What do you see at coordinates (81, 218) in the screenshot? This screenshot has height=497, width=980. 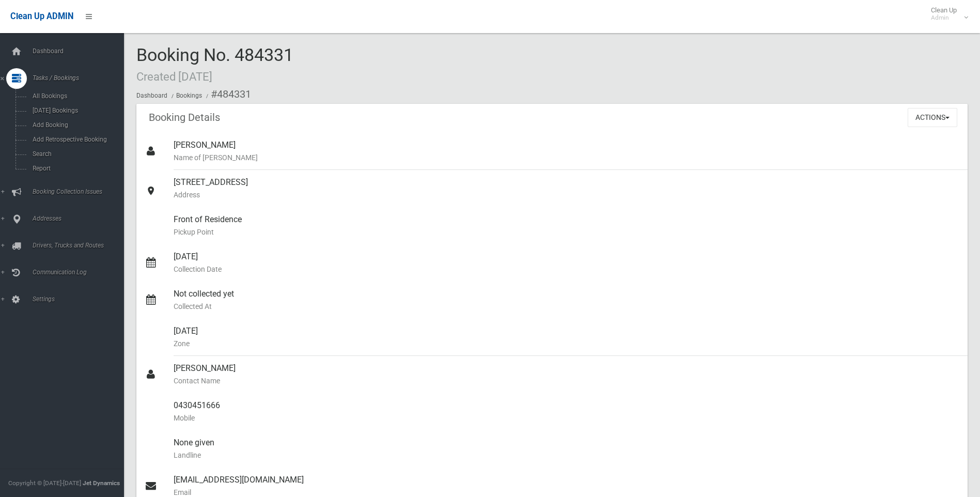 I see `span: Addresses` at bounding box center [81, 218].